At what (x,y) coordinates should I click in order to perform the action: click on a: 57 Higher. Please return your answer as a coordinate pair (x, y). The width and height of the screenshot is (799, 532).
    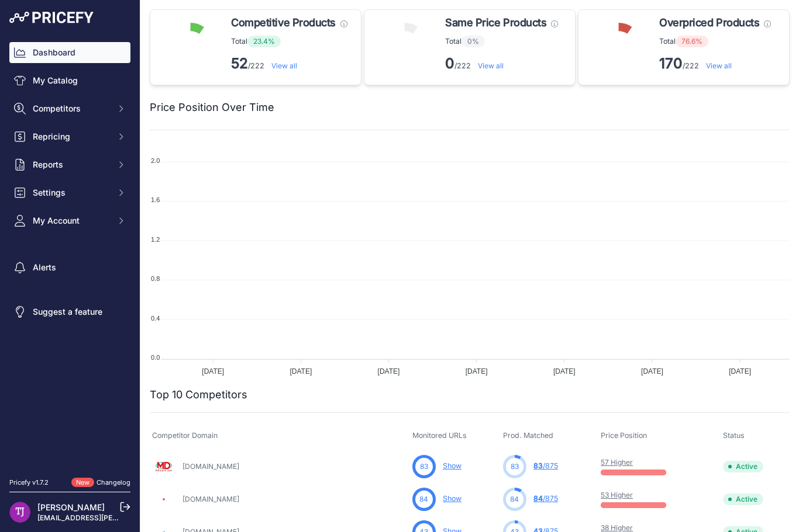
    Looking at the image, I should click on (616, 462).